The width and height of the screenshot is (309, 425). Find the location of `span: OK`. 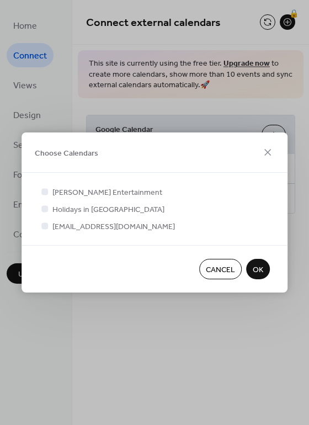

span: OK is located at coordinates (258, 270).